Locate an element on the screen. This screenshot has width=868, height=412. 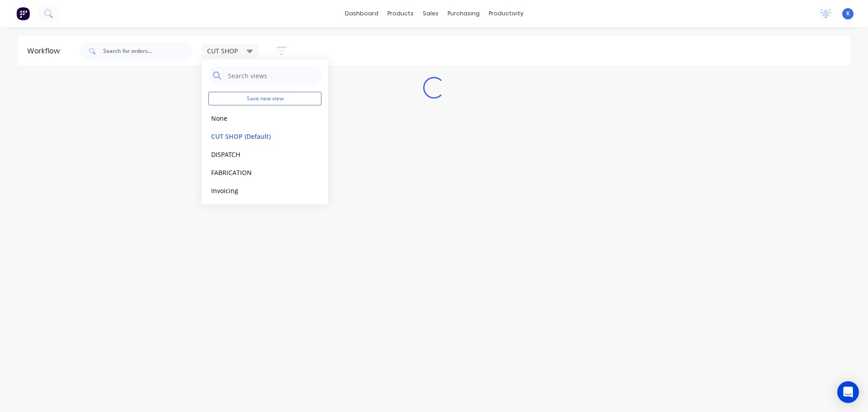
div: products is located at coordinates (401, 14).